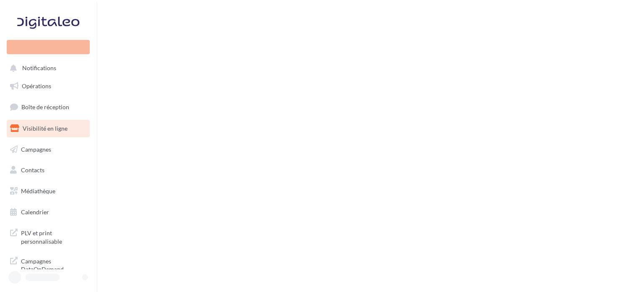 The width and height of the screenshot is (644, 292). What do you see at coordinates (48, 170) in the screenshot?
I see `a: Contacts` at bounding box center [48, 170].